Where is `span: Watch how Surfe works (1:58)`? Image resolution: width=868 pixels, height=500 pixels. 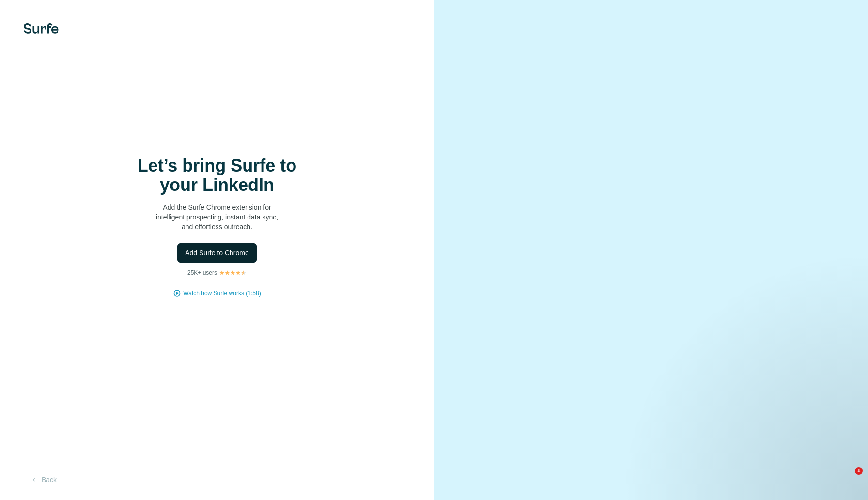
span: Watch how Surfe works (1:58) is located at coordinates (222, 293).